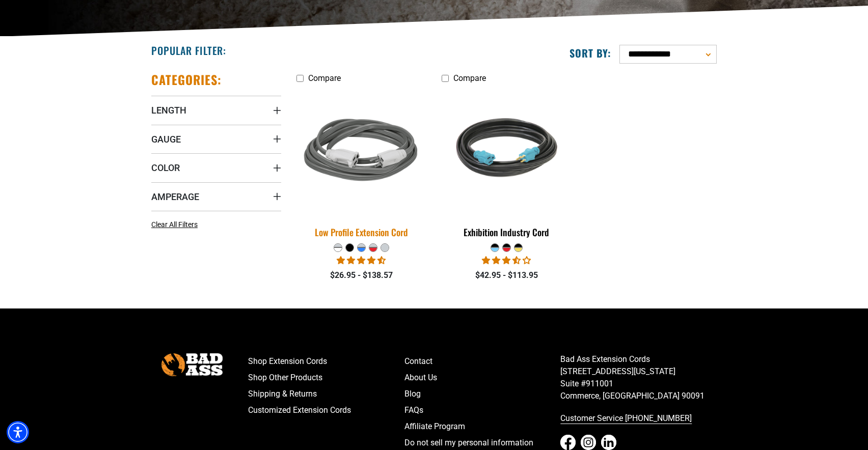  Describe the element at coordinates (166, 167) in the screenshot. I see `span: Color` at that location.